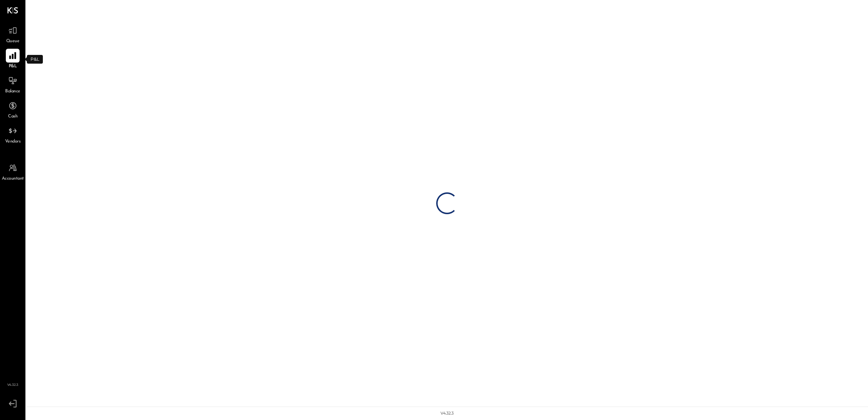 This screenshot has width=868, height=420. Describe the element at coordinates (13, 60) in the screenshot. I see `a: P&L` at that location.